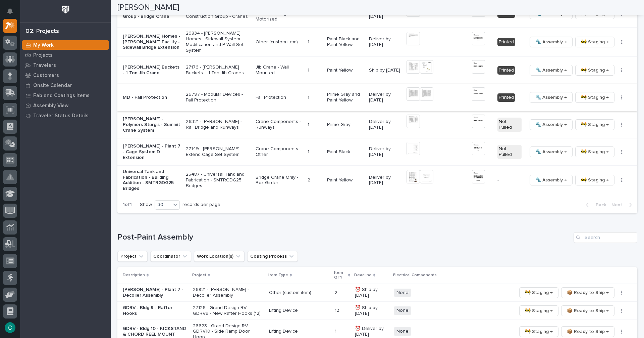  What do you see at coordinates (43, 56) in the screenshot?
I see `p: Projects` at bounding box center [43, 56].